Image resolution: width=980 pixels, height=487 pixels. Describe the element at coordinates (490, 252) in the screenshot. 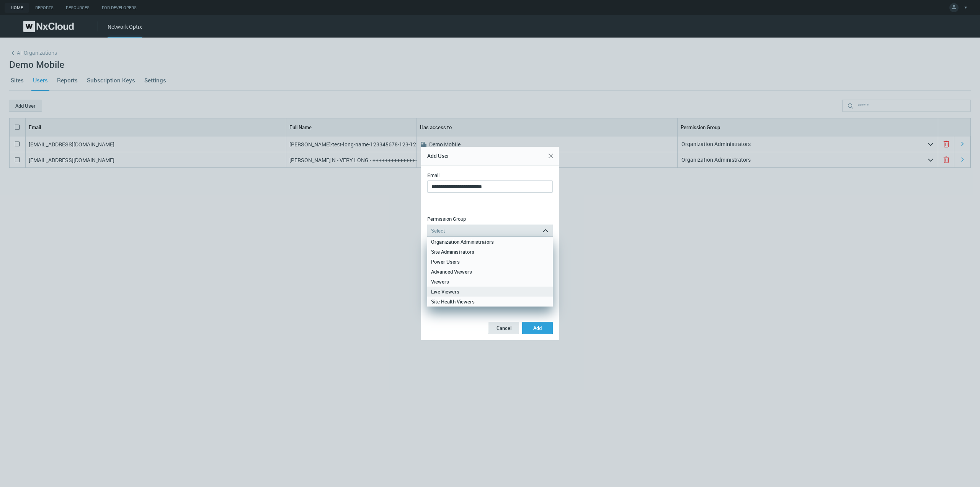

I see `div: Site Administrators` at that location.